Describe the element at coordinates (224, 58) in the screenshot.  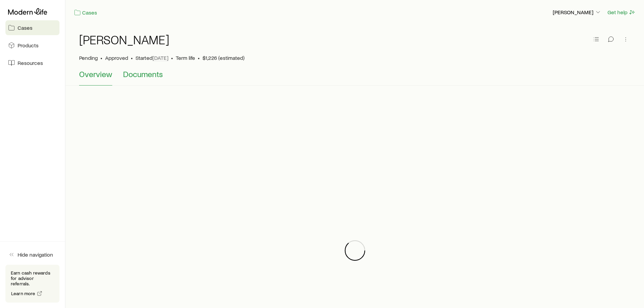
I see `span: $1,226 (estimated)` at that location.